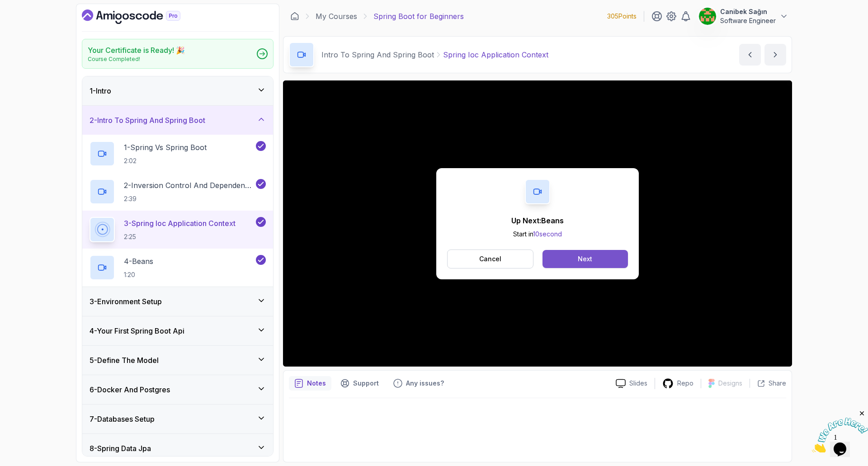  Describe the element at coordinates (310, 384) in the screenshot. I see `button: notes button` at that location.